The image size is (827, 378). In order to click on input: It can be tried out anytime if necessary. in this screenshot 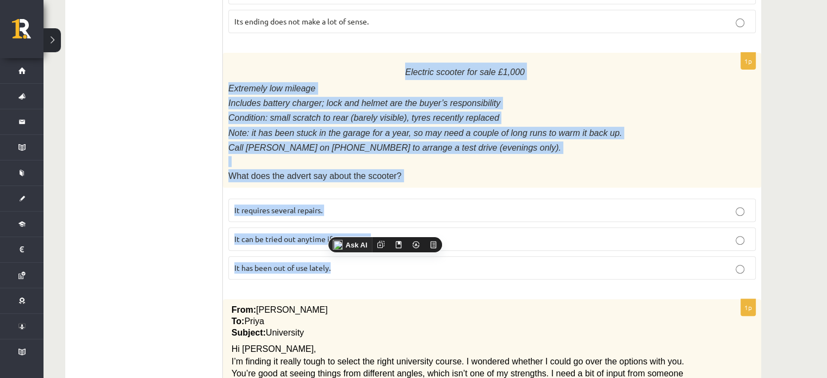, I will do `click(740, 240)`.